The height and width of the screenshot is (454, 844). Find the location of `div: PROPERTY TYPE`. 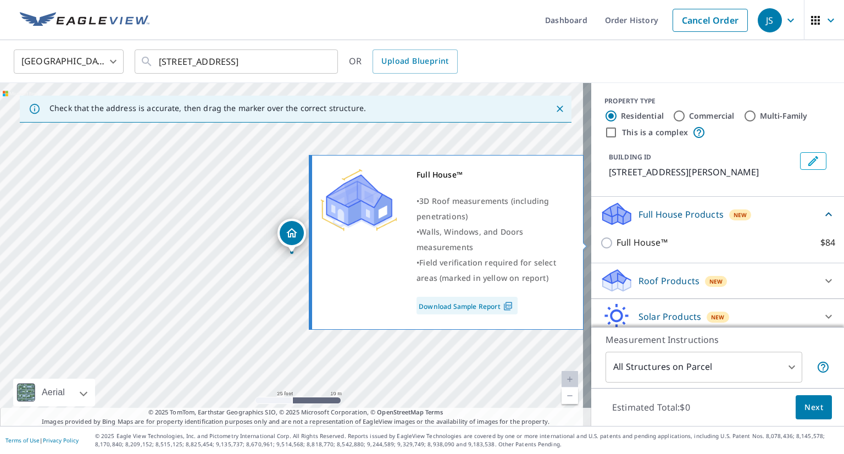

div: PROPERTY TYPE is located at coordinates (718, 101).